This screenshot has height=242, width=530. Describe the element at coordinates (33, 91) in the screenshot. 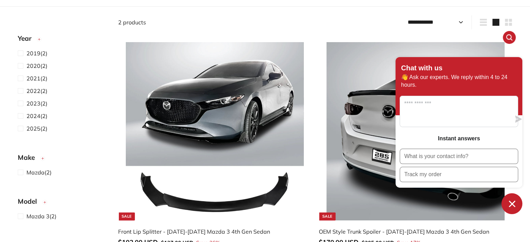

I see `span: 2022` at that location.